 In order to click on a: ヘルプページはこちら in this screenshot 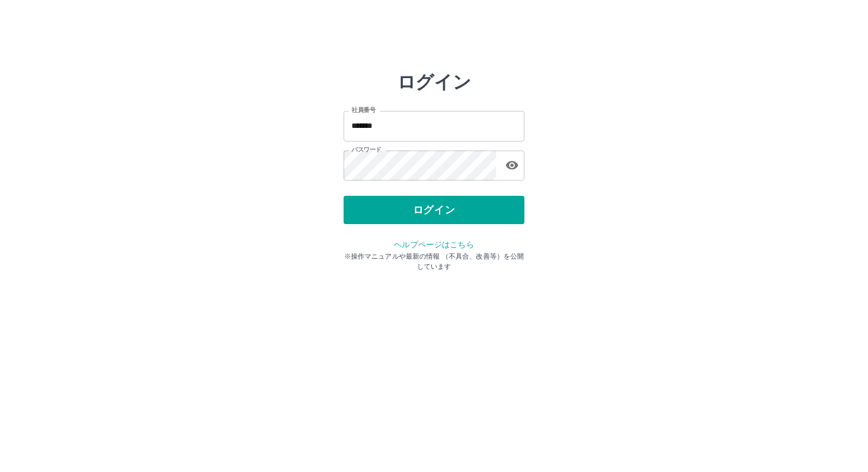, I will do `click(434, 244)`.